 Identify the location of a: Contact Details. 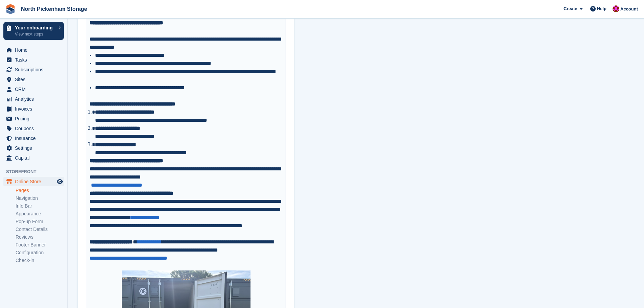
(40, 229).